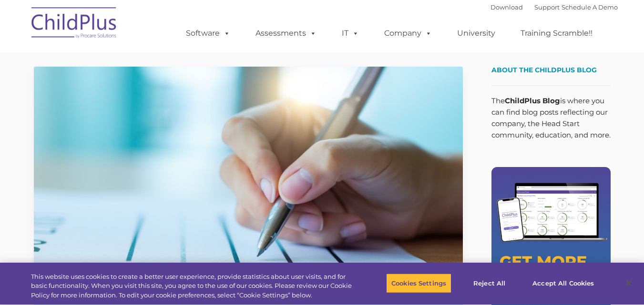 The height and width of the screenshot is (305, 644). What do you see at coordinates (589, 7) in the screenshot?
I see `a: Schedule A Demo` at bounding box center [589, 7].